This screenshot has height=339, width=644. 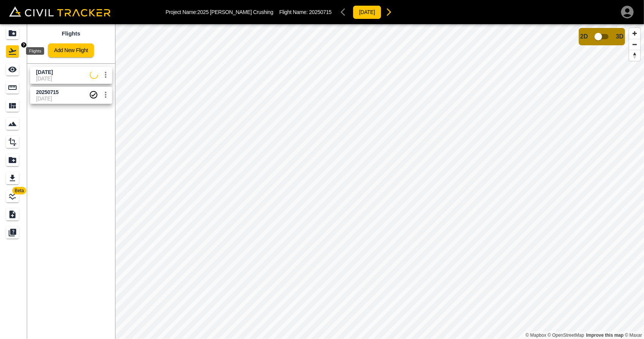 I want to click on button: Reset bearing to north, so click(x=635, y=55).